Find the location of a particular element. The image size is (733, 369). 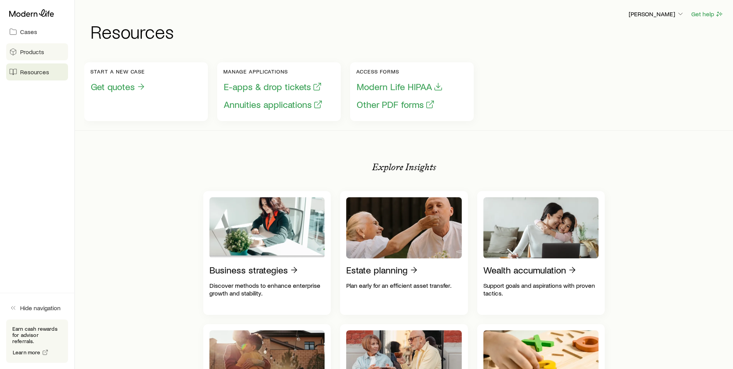

button: Get quotes is located at coordinates (118, 87).